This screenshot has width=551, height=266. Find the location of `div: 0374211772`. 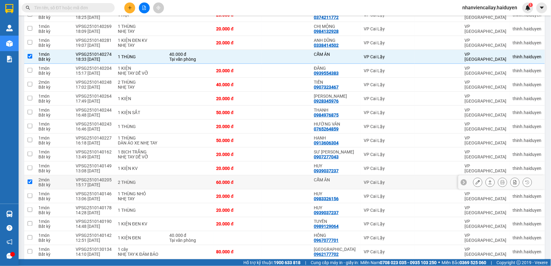

div: 0374211772 is located at coordinates (326, 17).